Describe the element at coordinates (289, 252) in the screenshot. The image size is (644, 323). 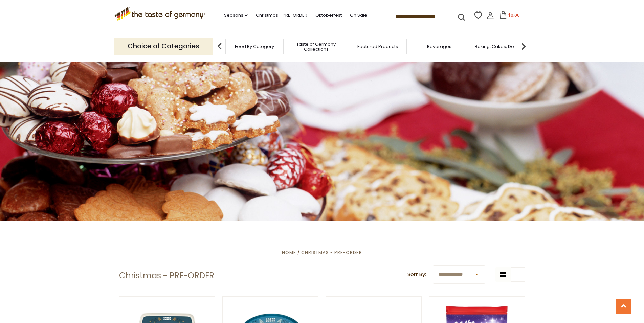
I see `span: Home` at that location.